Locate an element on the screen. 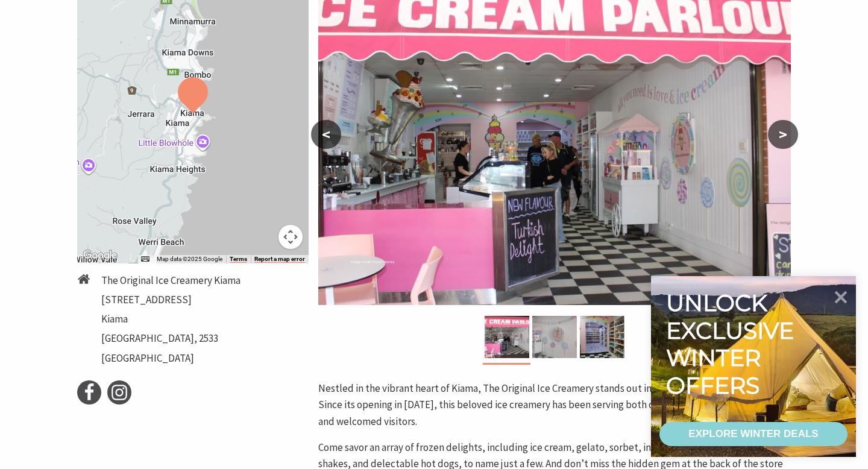 The width and height of the screenshot is (868, 469). div: EXPLORE WINTER DEALS is located at coordinates (753, 434).